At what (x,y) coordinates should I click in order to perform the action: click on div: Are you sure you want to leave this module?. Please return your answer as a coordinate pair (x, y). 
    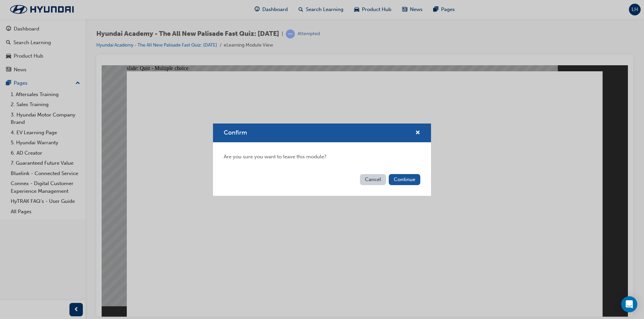
    Looking at the image, I should click on (322, 157).